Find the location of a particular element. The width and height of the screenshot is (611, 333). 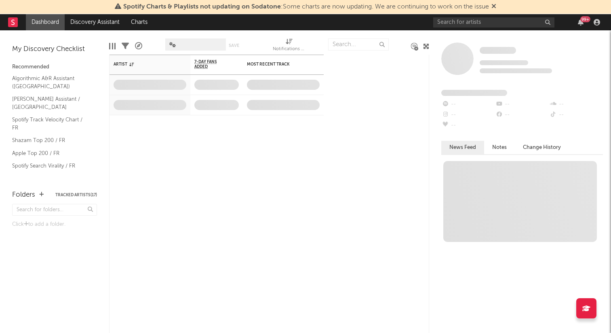

a: Recommended For You is located at coordinates (51, 179).